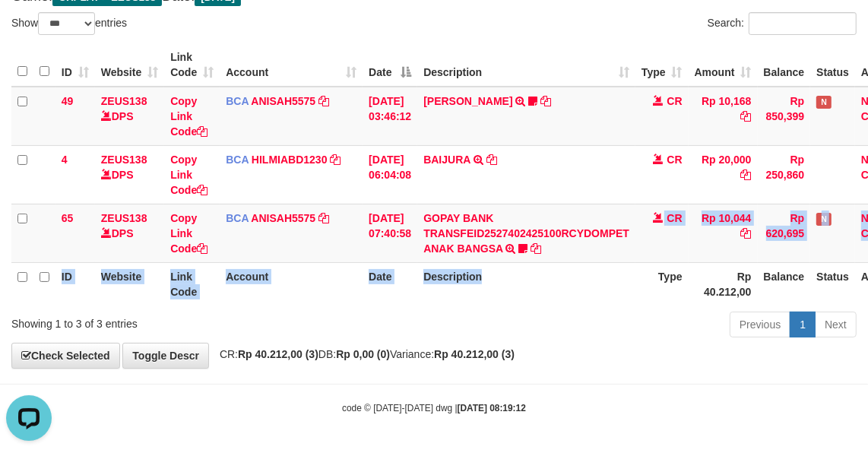 This screenshot has width=868, height=453. What do you see at coordinates (66, 24) in the screenshot?
I see `select: Showentries` at bounding box center [66, 24].